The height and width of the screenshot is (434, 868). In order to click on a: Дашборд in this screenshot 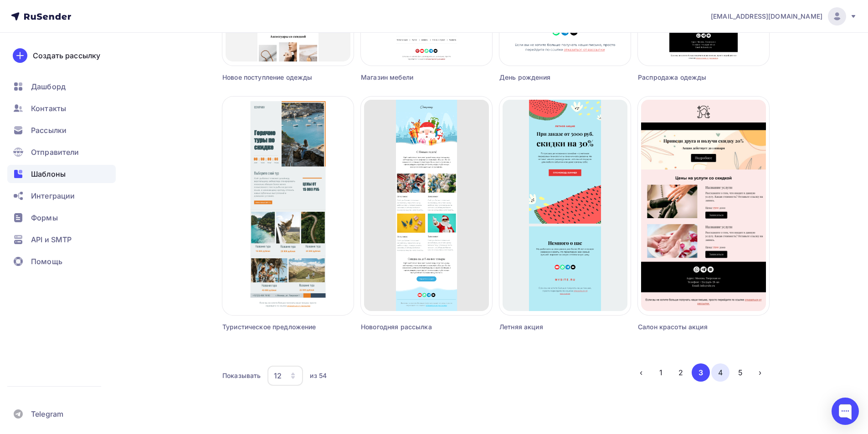, I will do `click(61, 87)`.